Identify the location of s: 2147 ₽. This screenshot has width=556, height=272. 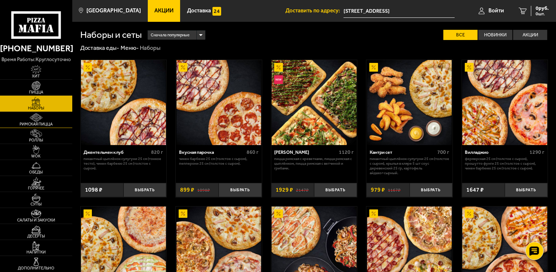
(302, 190).